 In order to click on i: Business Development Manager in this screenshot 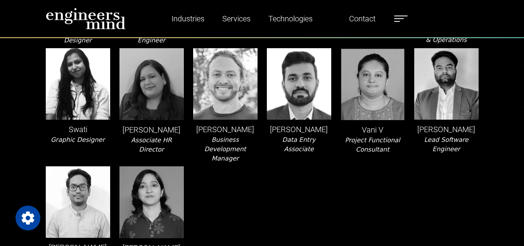, I will do `click(225, 149)`.